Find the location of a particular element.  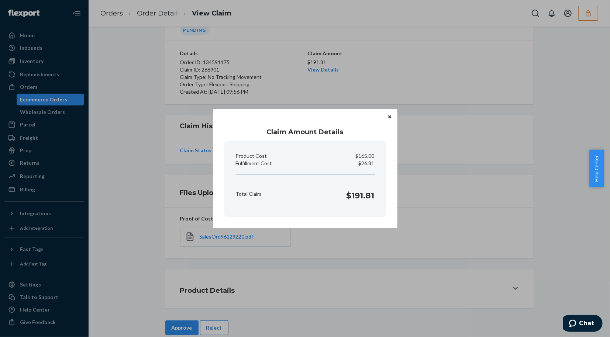

button: Close is located at coordinates (390, 117).